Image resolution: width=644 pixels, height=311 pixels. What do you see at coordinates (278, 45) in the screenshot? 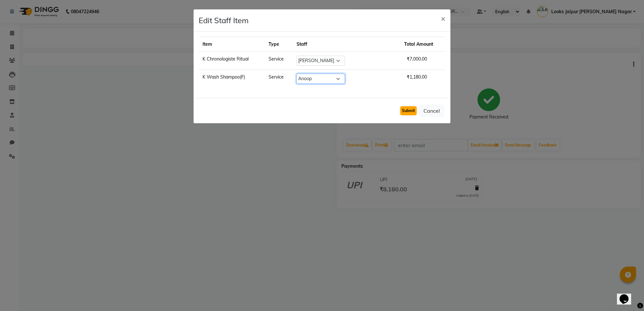
I see `th: Type` at bounding box center [278, 45].